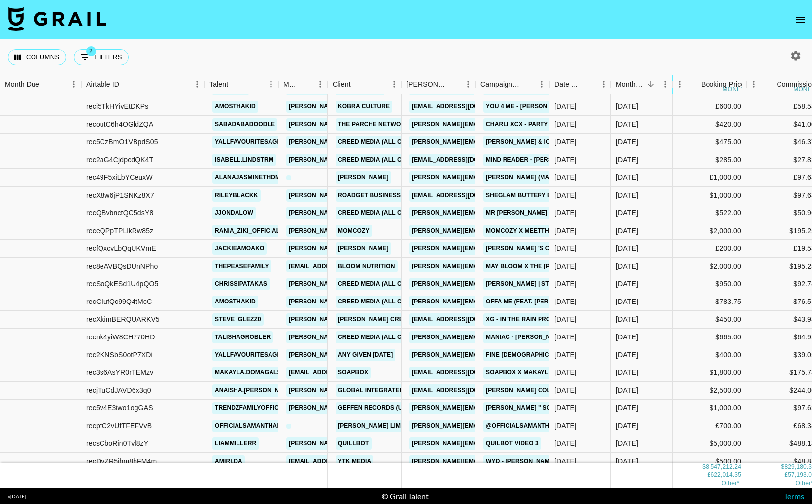 This screenshot has width=812, height=504. Describe the element at coordinates (91, 51) in the screenshot. I see `span: 2` at that location.